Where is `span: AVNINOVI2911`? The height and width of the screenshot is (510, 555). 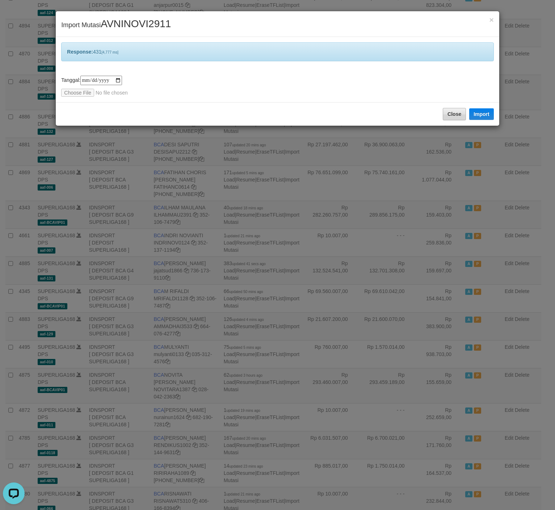 span: AVNINOVI2911 is located at coordinates (136, 24).